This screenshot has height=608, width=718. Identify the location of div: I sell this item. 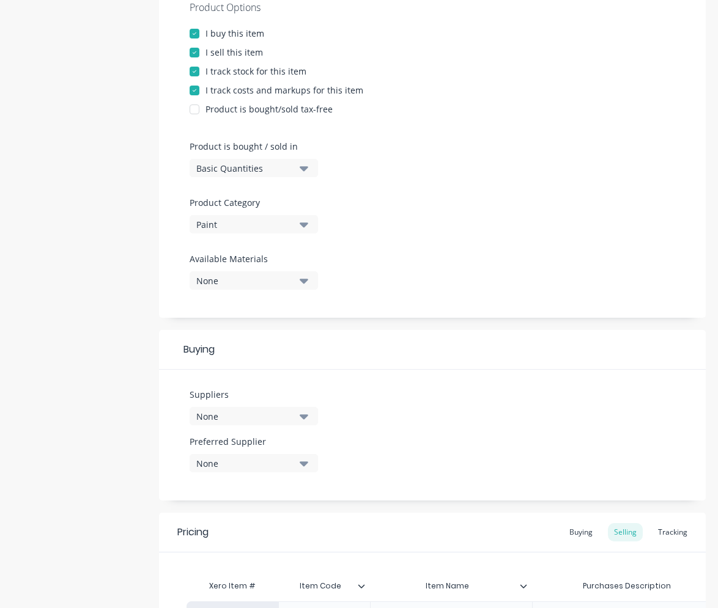
(234, 52).